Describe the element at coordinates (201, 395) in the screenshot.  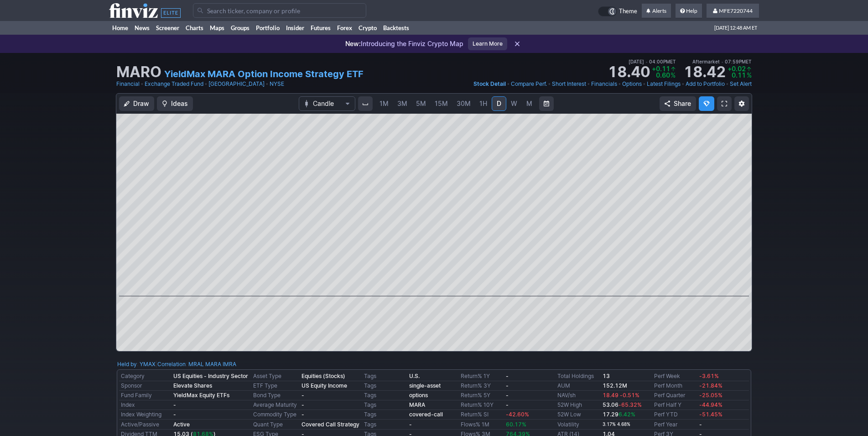
I see `b: YieldMax Equity ETFs` at that location.